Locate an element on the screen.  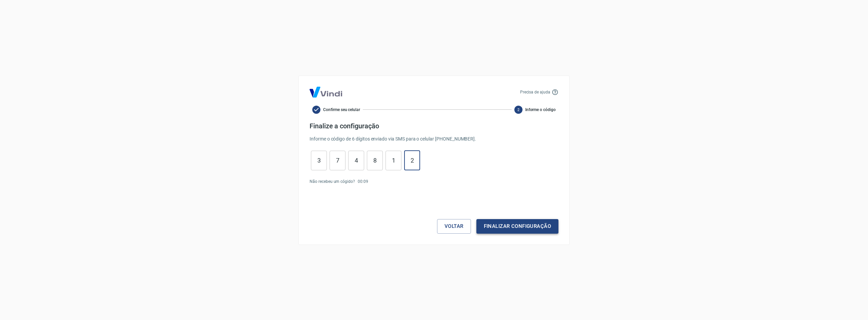
p: 00 : 09 is located at coordinates (363, 182).